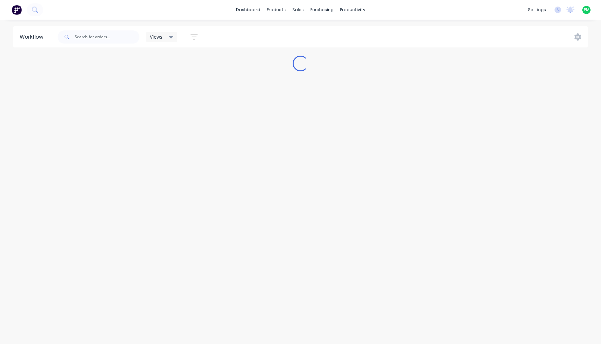  What do you see at coordinates (537, 10) in the screenshot?
I see `div: settings` at bounding box center [537, 10].